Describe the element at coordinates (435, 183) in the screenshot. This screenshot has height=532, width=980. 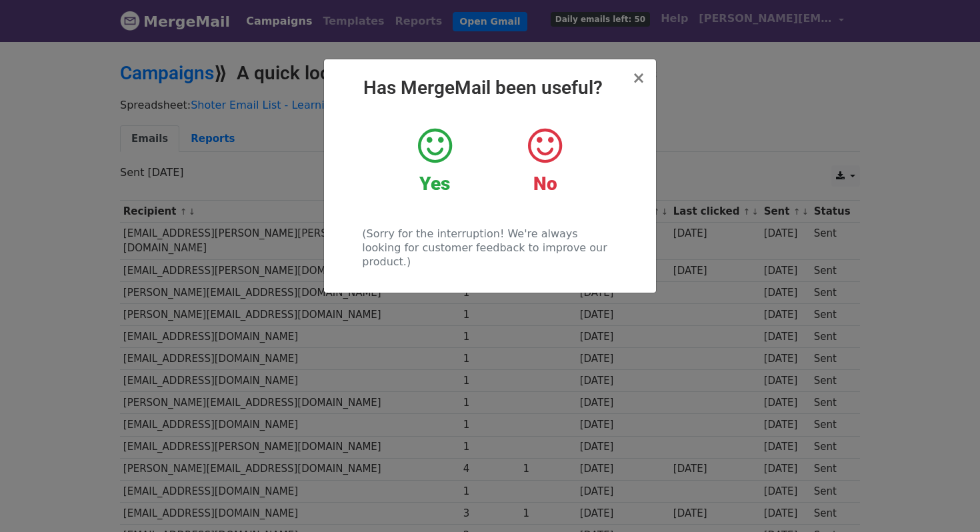
I see `strong: Yes` at that location.